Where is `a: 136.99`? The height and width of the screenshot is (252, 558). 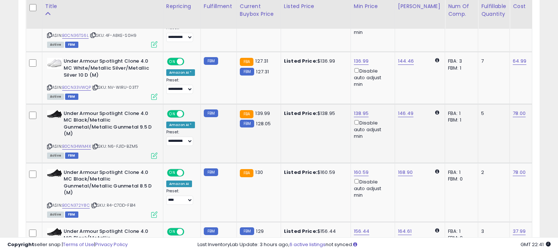 a: 136.99 is located at coordinates (361, 61).